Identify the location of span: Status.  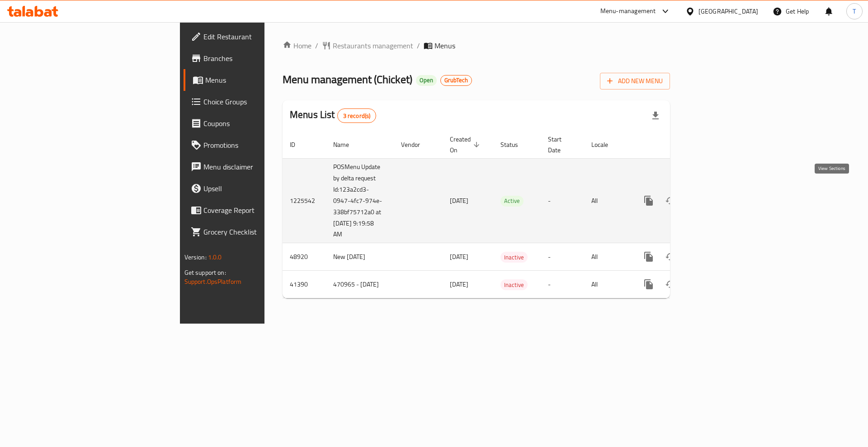
(515, 144).